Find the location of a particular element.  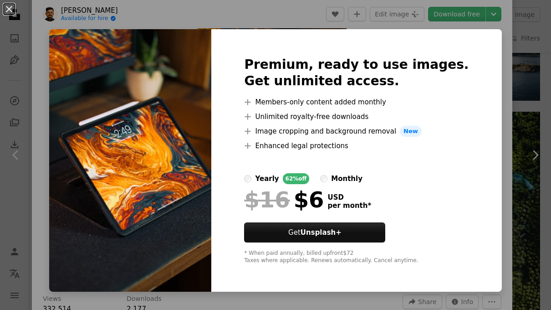

input: monthly is located at coordinates (324, 179).